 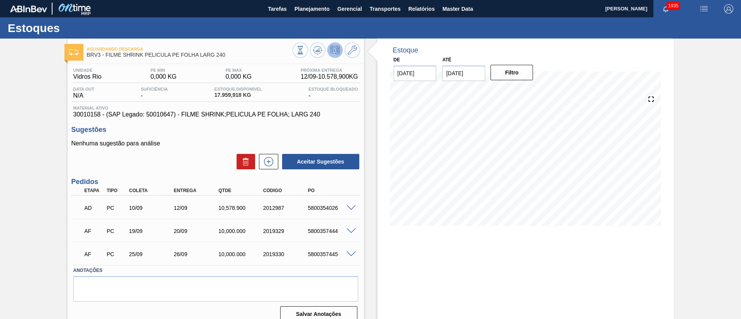 What do you see at coordinates (88, 77) in the screenshot?
I see `span: Vidros Rio` at bounding box center [88, 77].